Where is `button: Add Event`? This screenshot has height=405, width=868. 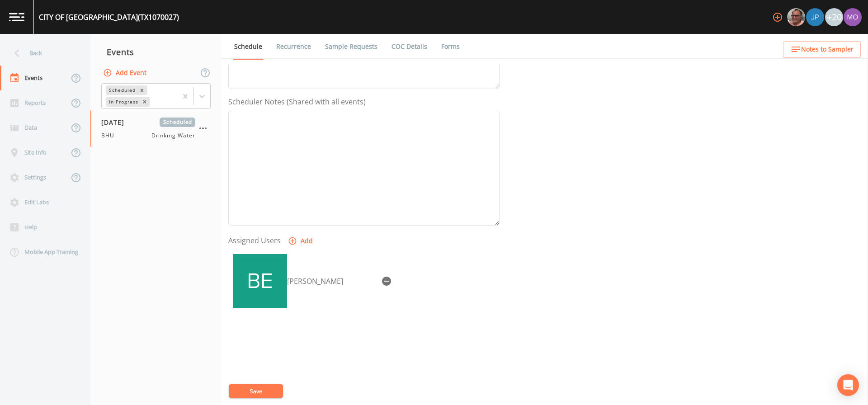
button: Add Event is located at coordinates (126, 73).